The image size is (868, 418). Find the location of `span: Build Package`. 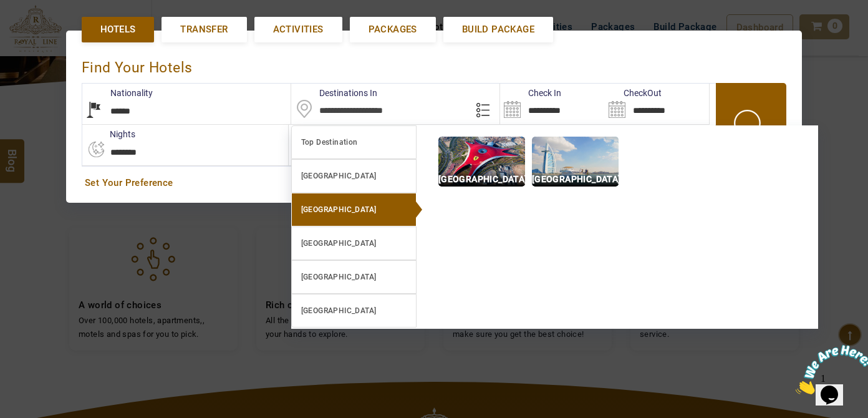

span: Build Package is located at coordinates (498, 29).